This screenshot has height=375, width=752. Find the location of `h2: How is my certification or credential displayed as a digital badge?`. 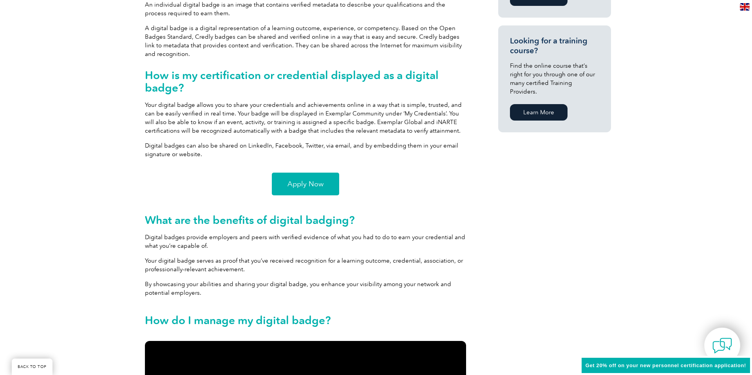

h2: How is my certification or credential displayed as a digital badge? is located at coordinates (305, 81).